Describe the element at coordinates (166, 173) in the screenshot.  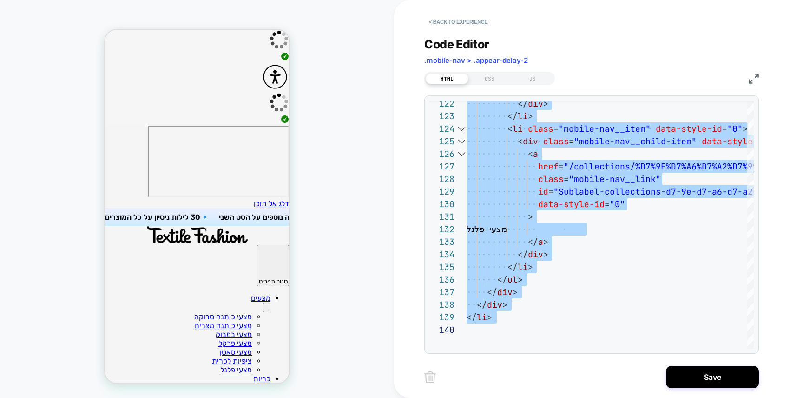
I see `a: דלג אל תוכן` at that location.